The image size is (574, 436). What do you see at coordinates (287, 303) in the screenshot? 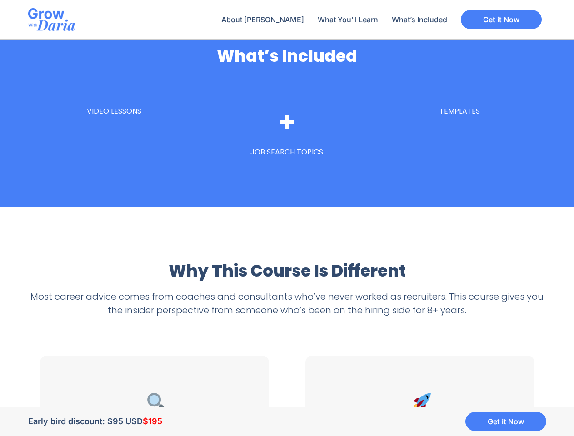
I see `p: Most career advice comes from coaches and consultants who’ve never worked as recruiters. This cou...` at bounding box center [287, 303].